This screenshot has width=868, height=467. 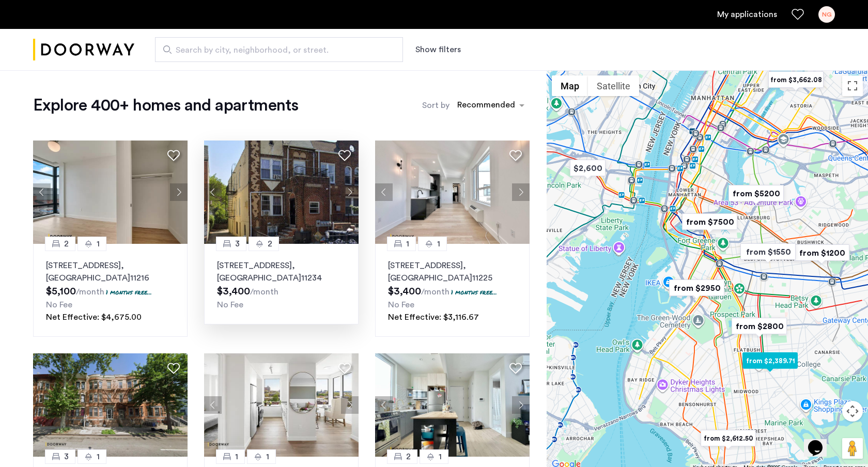 What do you see at coordinates (275, 50) in the screenshot?
I see `span: Search by city, neighborhood, or street.` at bounding box center [275, 50].